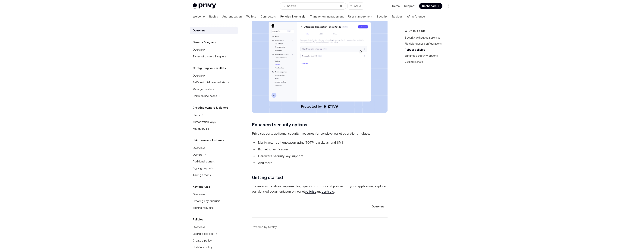 This screenshot has height=250, width=644. What do you see at coordinates (214, 56) in the screenshot?
I see `a: Types of owners & signers` at bounding box center [214, 56].